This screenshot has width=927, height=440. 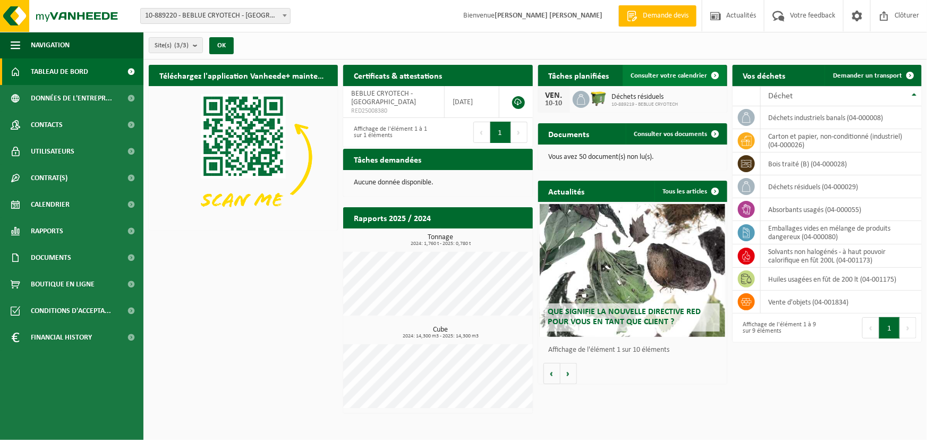 I want to click on a: Consulter les rapports, so click(x=486, y=239).